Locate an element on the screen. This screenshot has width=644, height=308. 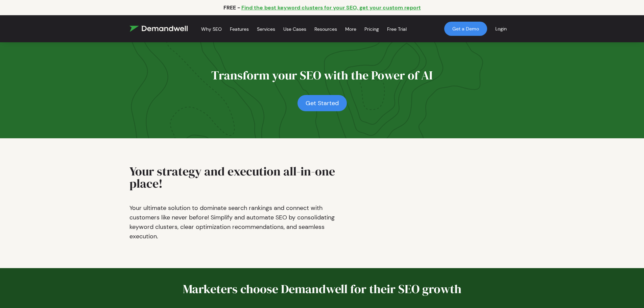
a: Resources is located at coordinates (325, 29).